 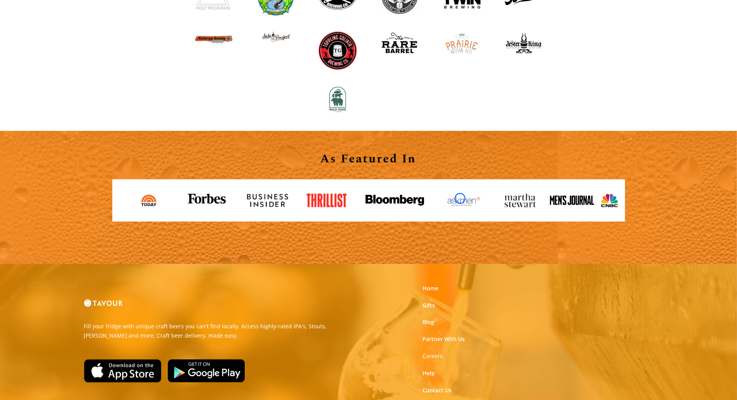 I want to click on a: Help, so click(x=429, y=373).